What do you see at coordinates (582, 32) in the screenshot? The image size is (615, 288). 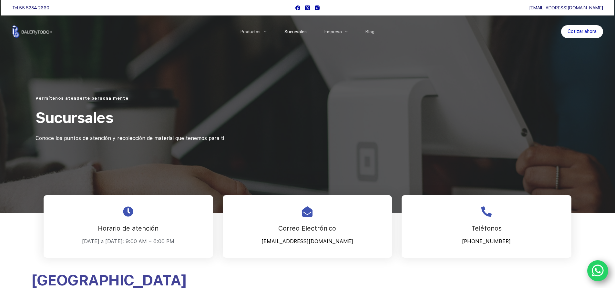 I see `a: Cotizar ahora` at bounding box center [582, 32].